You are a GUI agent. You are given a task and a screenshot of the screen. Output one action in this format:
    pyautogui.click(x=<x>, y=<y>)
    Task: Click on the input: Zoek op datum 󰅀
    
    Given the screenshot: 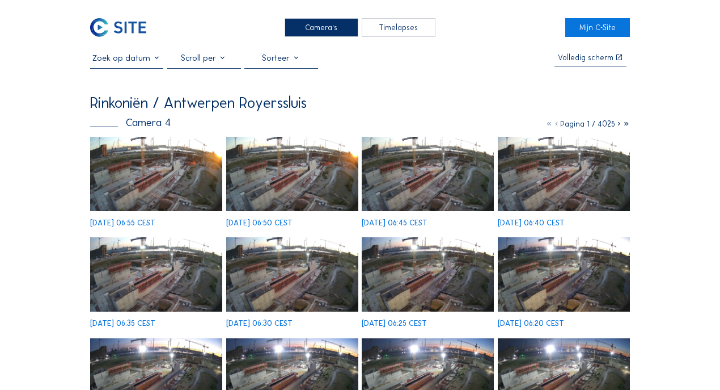 What is the action you would take?
    pyautogui.click(x=127, y=58)
    